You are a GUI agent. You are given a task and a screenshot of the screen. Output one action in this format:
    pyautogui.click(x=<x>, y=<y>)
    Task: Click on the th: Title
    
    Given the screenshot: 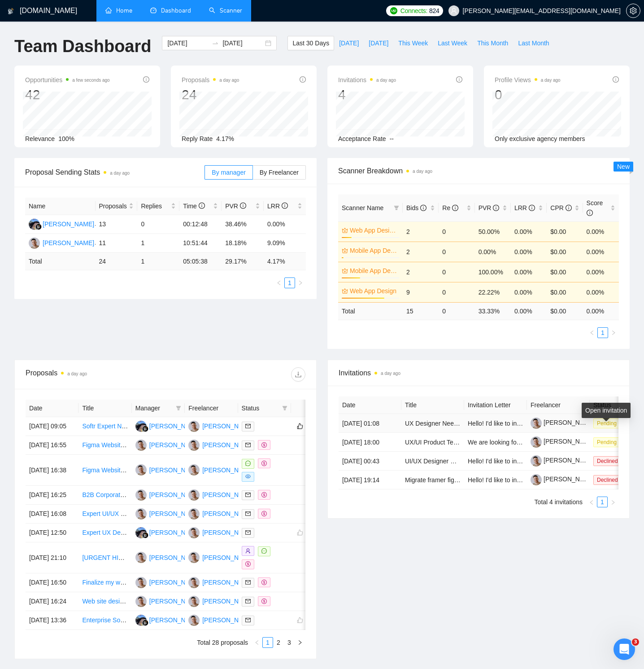 What is the action you would take?
    pyautogui.click(x=433, y=405)
    